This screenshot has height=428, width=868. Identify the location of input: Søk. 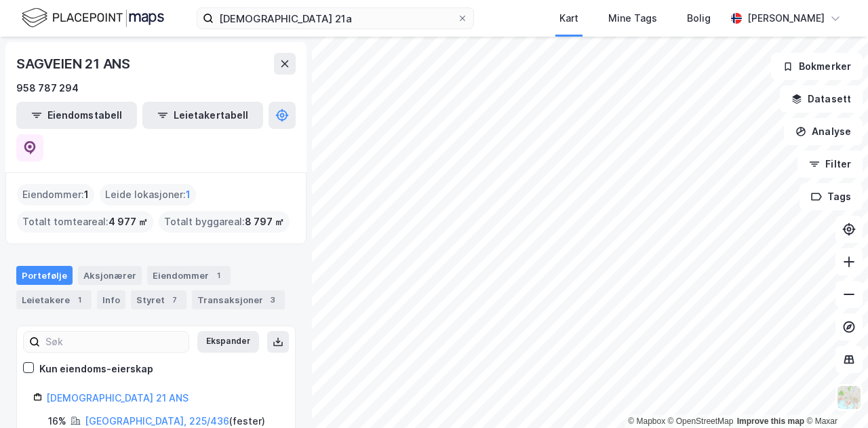
(114, 342).